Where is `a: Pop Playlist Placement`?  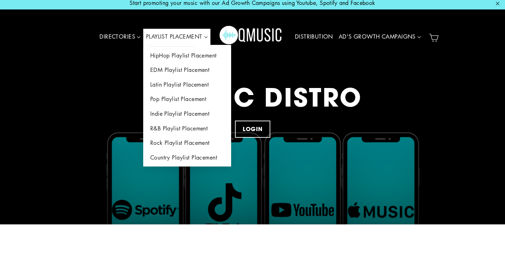 a: Pop Playlist Placement is located at coordinates (187, 103).